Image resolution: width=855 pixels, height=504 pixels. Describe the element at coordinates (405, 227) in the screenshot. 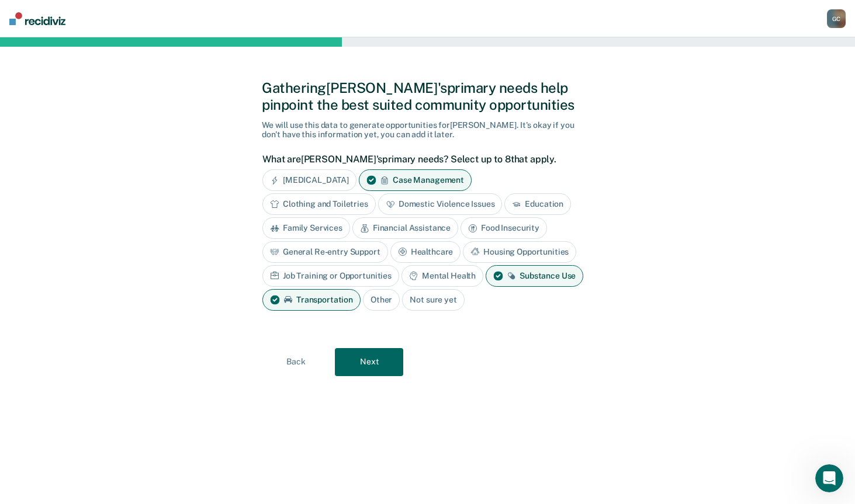

I see `div: Financial Assistance` at that location.